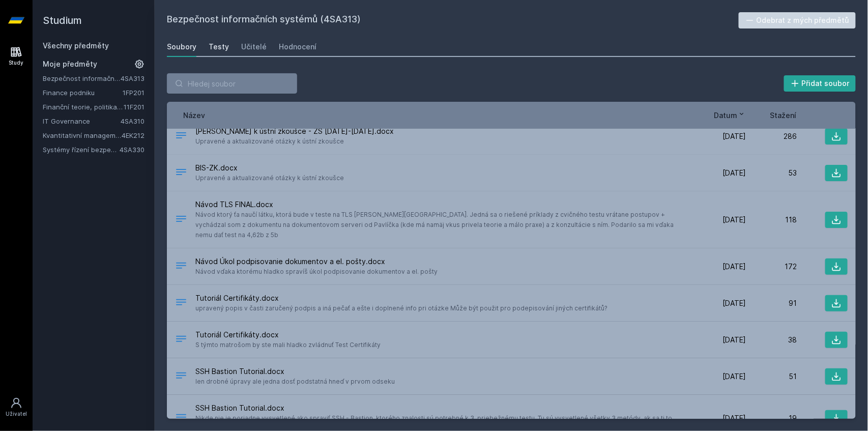  What do you see at coordinates (69, 64) in the screenshot?
I see `span: Moje předměty` at bounding box center [69, 64].